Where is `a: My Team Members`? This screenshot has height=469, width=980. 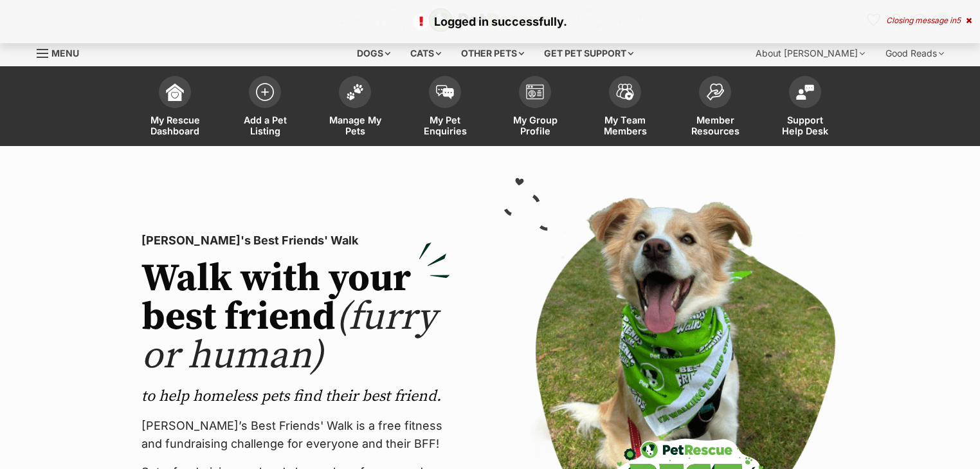
a: My Team Members is located at coordinates (625, 108).